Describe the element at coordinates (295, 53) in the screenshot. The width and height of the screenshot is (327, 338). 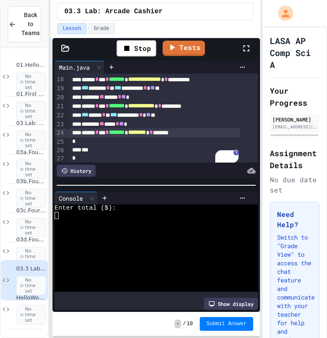
I see `h1: LASA AP Comp Sci A` at that location.